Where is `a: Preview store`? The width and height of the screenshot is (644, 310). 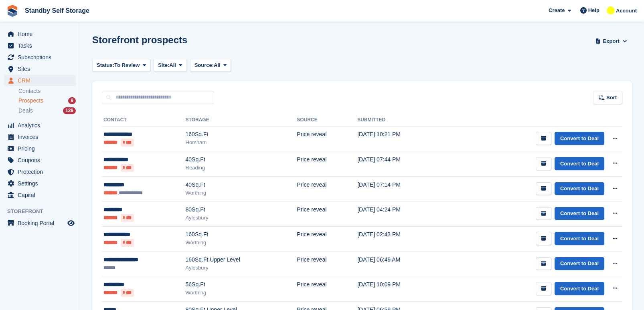 a: Preview store is located at coordinates (71, 223).